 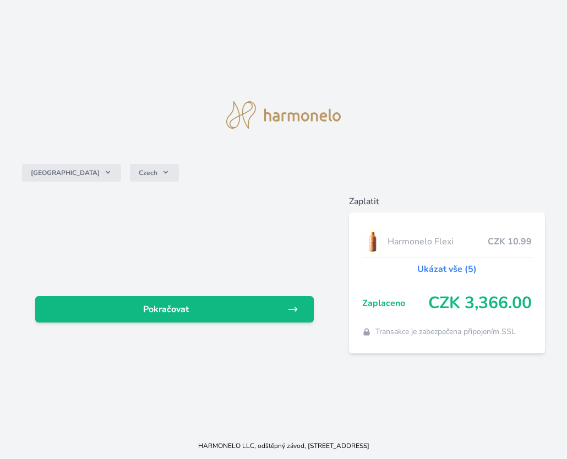 I want to click on span: Czech, so click(x=148, y=173).